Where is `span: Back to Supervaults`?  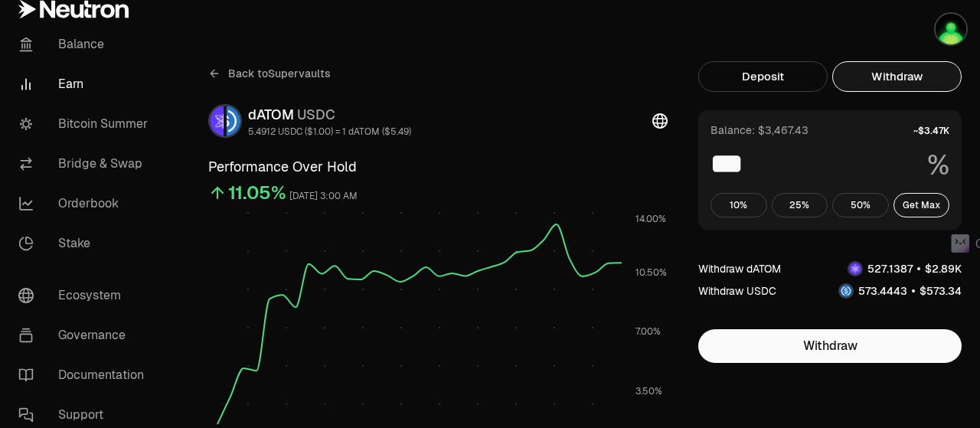 span: Back to Supervaults is located at coordinates (279, 73).